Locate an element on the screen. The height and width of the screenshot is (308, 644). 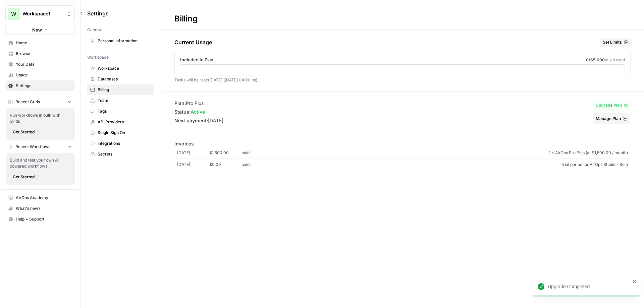
span: Integrations is located at coordinates (124, 144).